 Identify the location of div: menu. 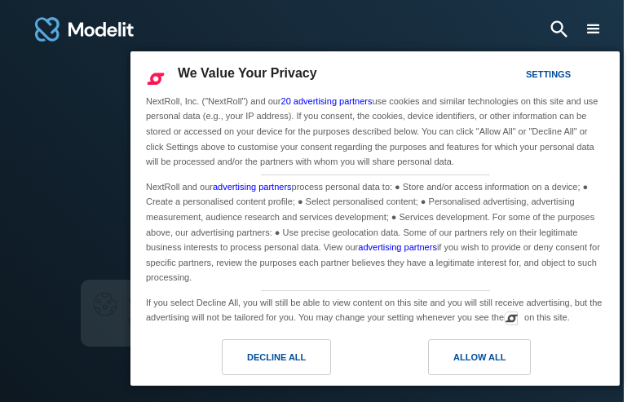
(594, 29).